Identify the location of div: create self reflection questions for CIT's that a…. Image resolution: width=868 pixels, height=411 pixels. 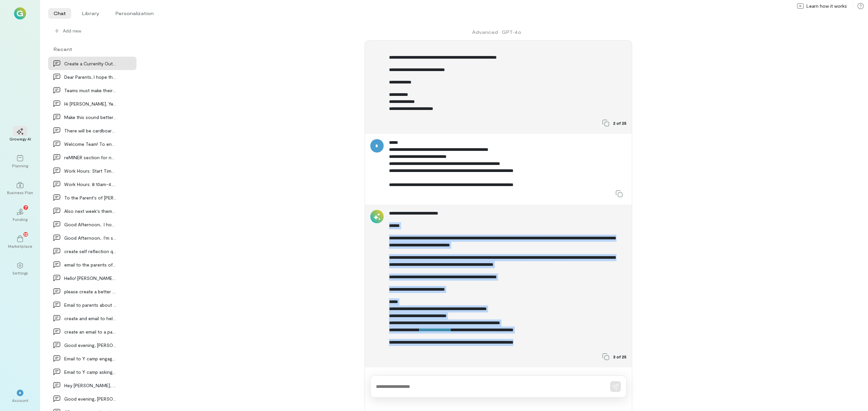
(91, 251).